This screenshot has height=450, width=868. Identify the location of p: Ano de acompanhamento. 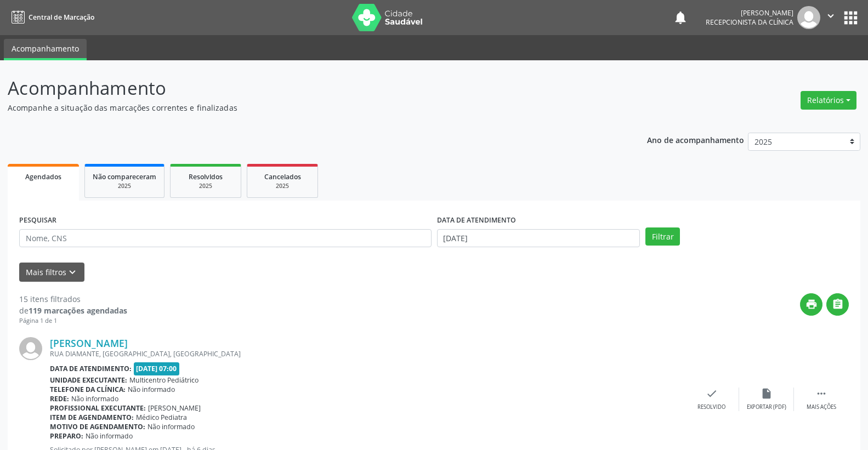
(695, 139).